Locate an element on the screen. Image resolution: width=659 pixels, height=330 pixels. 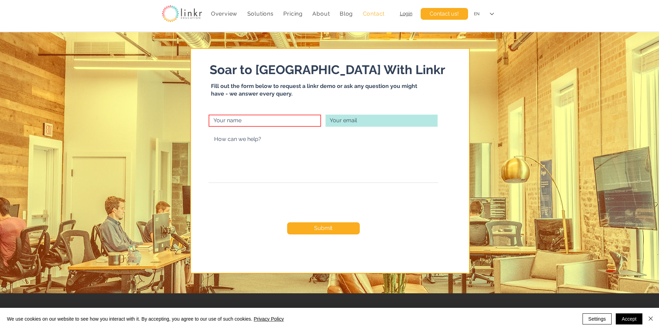
div: About is located at coordinates (321, 13).